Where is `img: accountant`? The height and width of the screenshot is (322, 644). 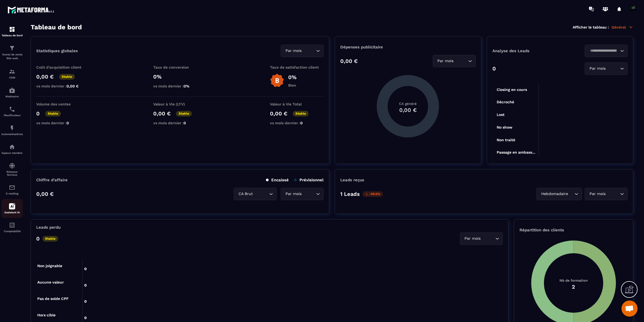 img: accountant is located at coordinates (12, 225).